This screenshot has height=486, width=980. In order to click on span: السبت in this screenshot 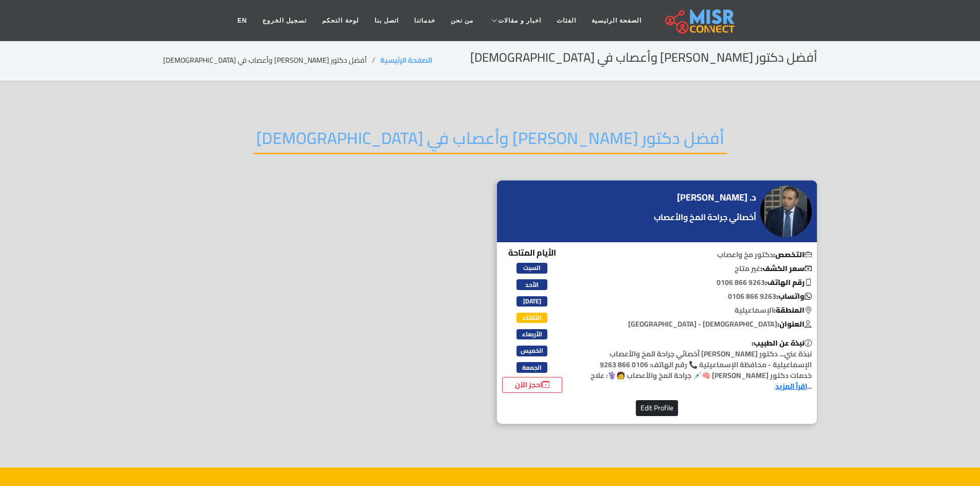, I will do `click(533, 268)`.